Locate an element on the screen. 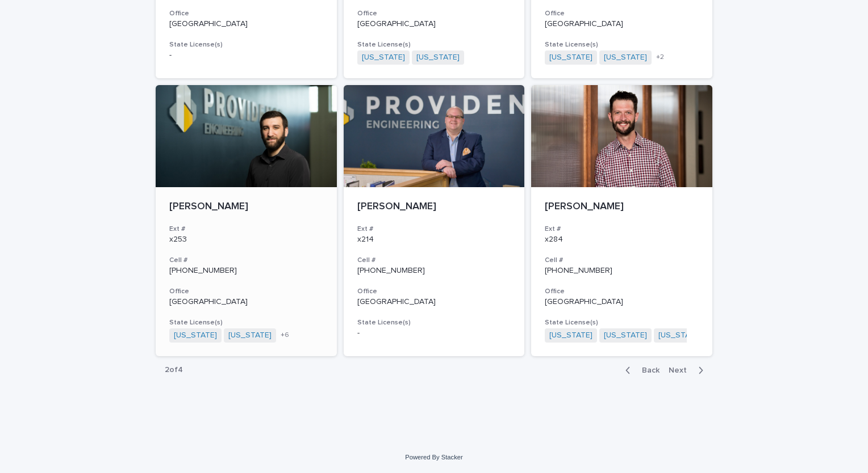 Image resolution: width=868 pixels, height=473 pixels. a: x284 is located at coordinates (554, 240).